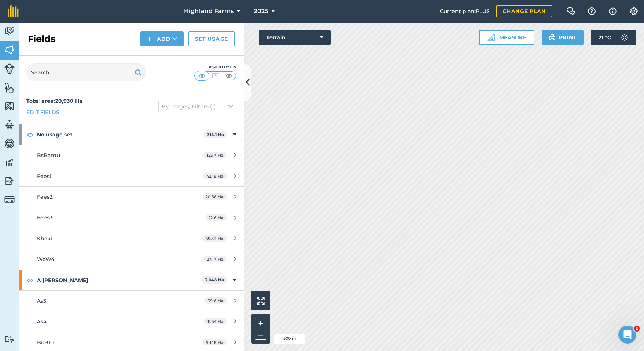 The height and width of the screenshot is (351, 644). What do you see at coordinates (260, 300) in the screenshot?
I see `img: Four arrows, one pointing top left, one top right, one bottom right and the last bottom left` at bounding box center [260, 300].